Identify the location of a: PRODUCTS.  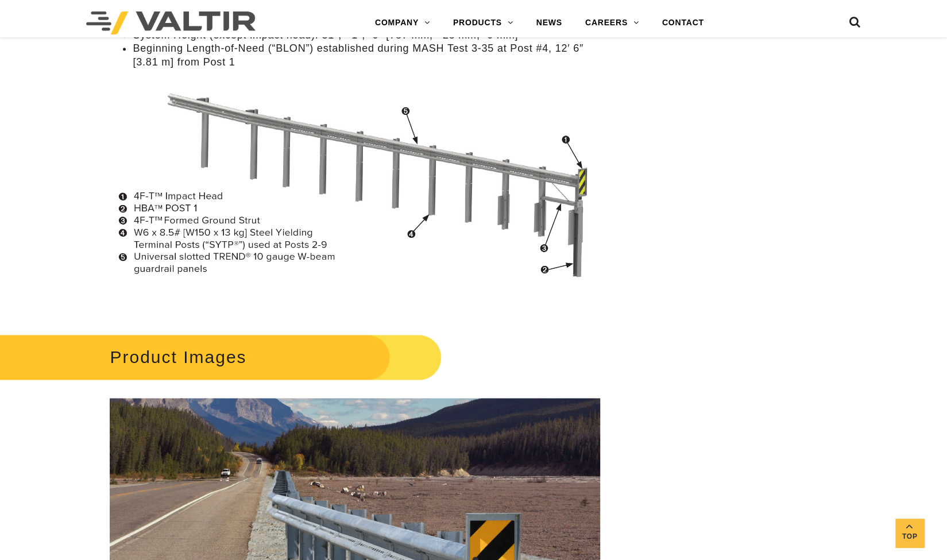
(483, 23).